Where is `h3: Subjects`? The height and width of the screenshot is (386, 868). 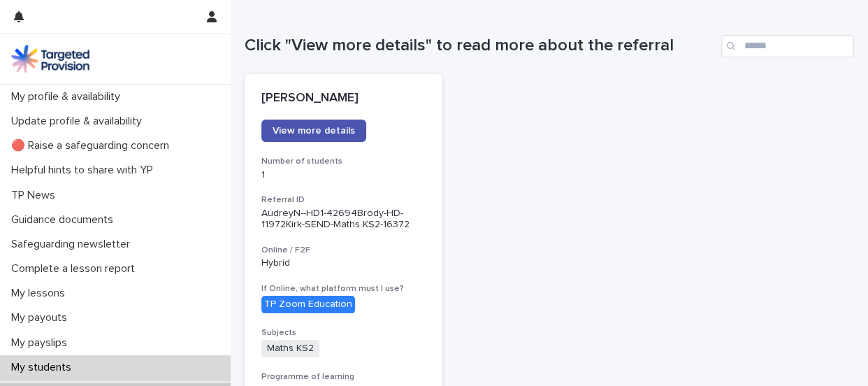 h3: Subjects is located at coordinates (343, 333).